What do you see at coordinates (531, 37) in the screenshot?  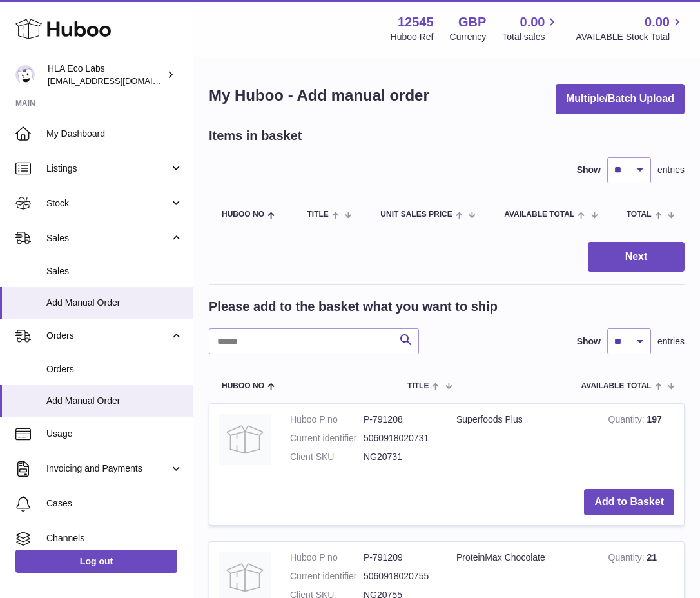 I see `span: Total sales` at bounding box center [531, 37].